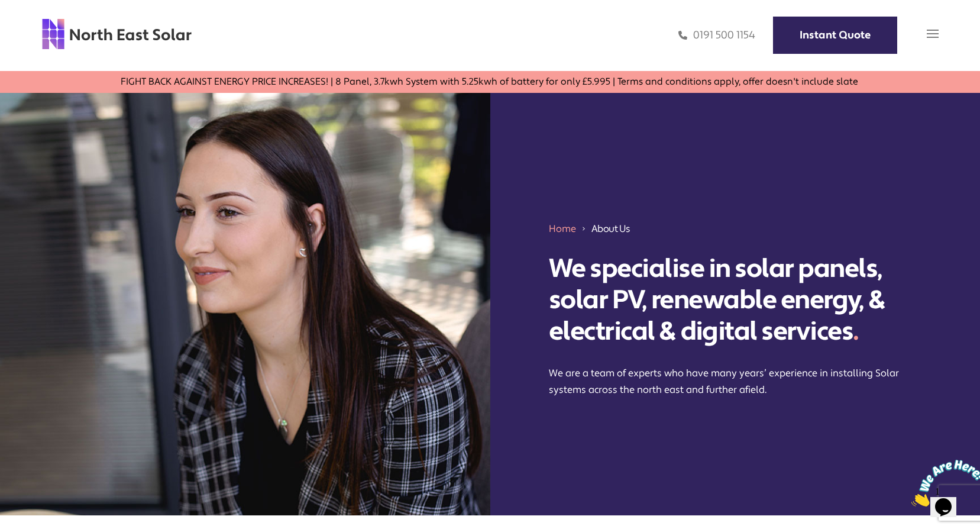  I want to click on a: Instant Quote, so click(835, 35).